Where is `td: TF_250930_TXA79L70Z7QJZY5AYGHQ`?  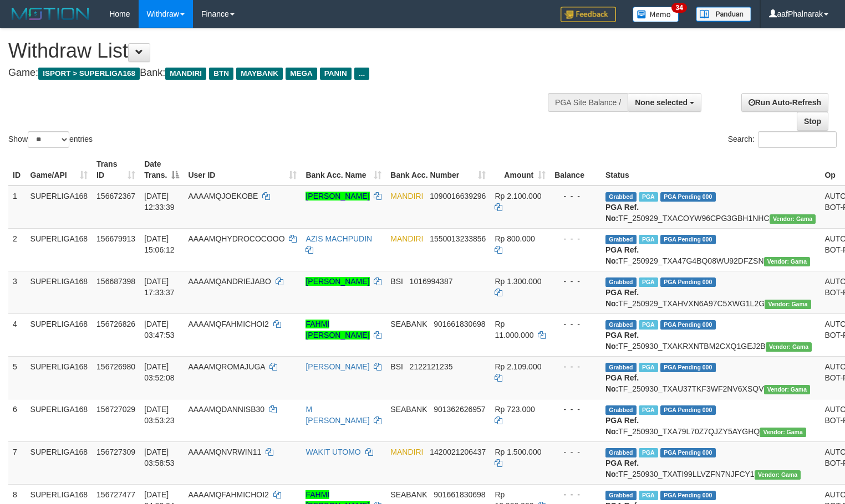
td: TF_250930_TXA79L70Z7QJZY5AYGHQ is located at coordinates (710, 420).